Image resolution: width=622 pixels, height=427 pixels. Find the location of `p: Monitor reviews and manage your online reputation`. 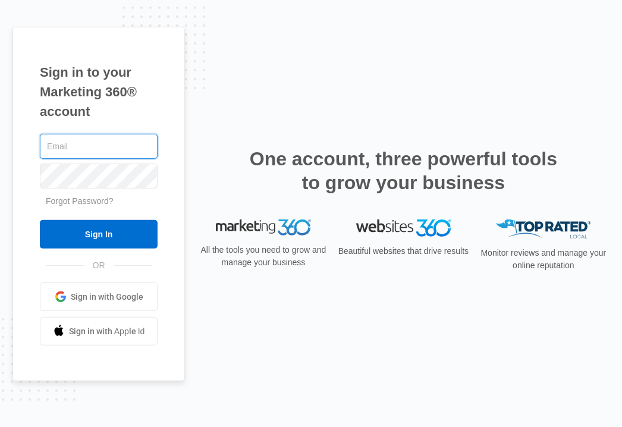

p: Monitor reviews and manage your online reputation is located at coordinates (543, 259).